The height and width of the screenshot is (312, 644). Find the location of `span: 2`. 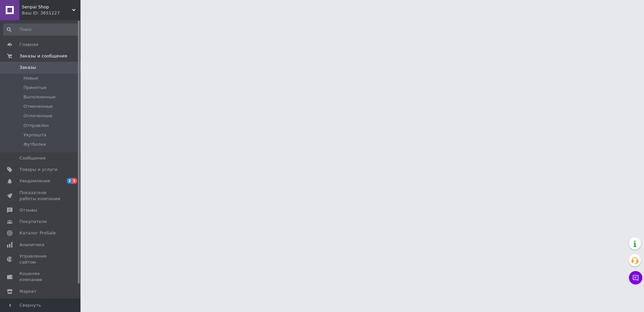

span: 2 is located at coordinates (69, 181).